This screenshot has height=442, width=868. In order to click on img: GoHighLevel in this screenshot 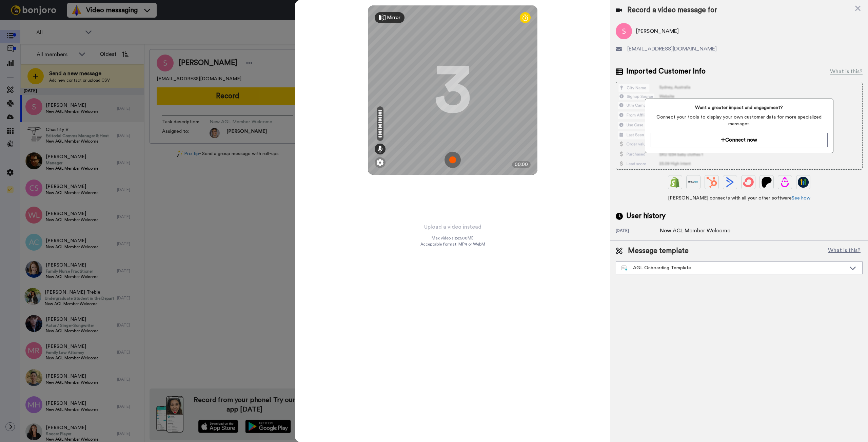, I will do `click(803, 182)`.